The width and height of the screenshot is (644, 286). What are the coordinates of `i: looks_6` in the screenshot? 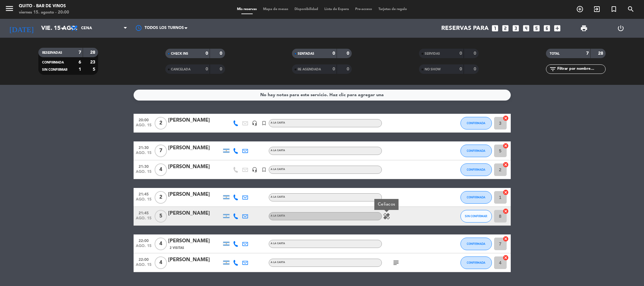 It's located at (547, 28).